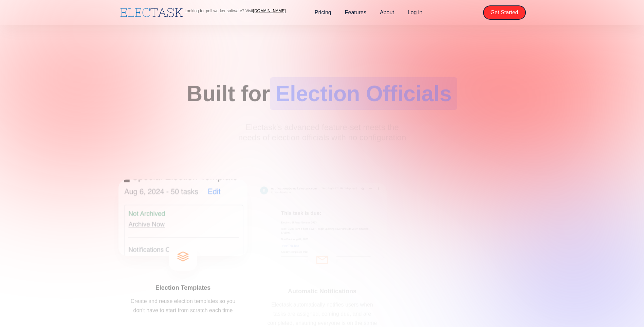 This screenshot has height=327, width=644. Describe the element at coordinates (387, 12) in the screenshot. I see `a: About` at that location.